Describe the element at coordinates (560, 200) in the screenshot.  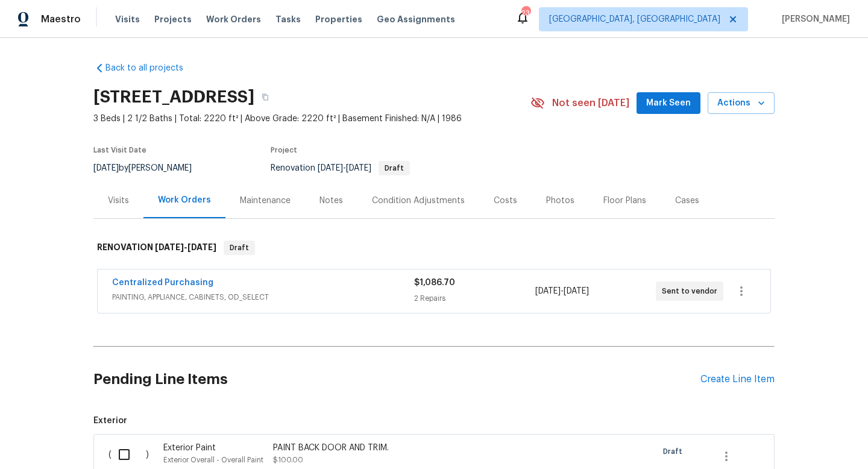
I see `div: Photos` at that location.